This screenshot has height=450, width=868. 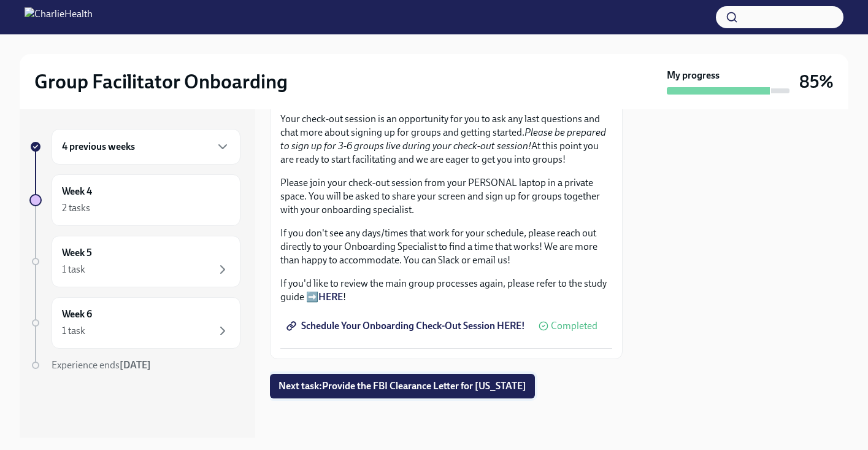 I want to click on h2: Group Facilitator Onboarding, so click(x=161, y=81).